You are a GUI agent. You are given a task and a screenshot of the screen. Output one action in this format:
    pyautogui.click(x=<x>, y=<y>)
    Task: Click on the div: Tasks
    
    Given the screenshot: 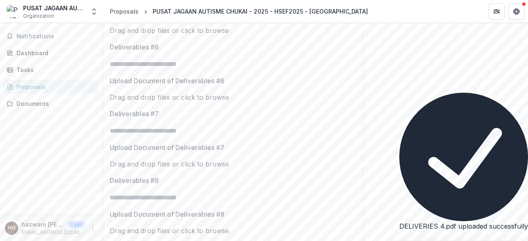 What is the action you would take?
    pyautogui.click(x=54, y=70)
    